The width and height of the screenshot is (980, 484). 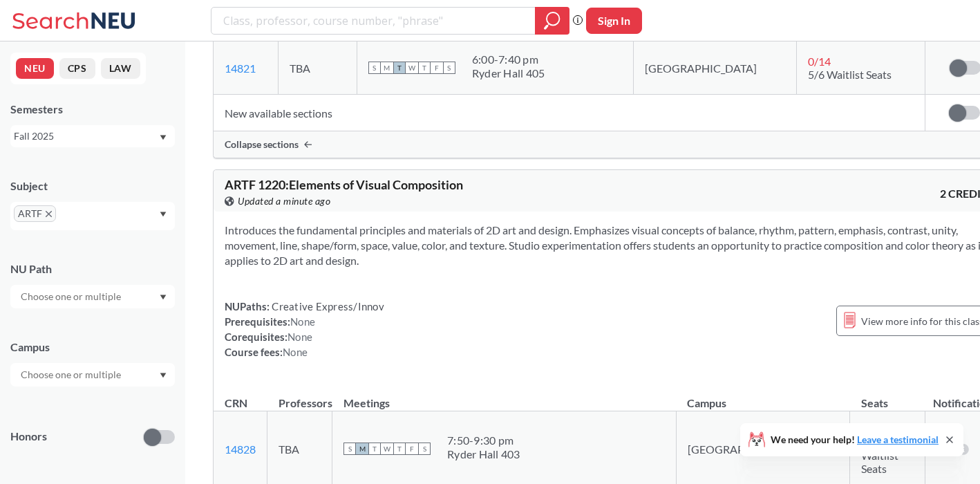 What do you see at coordinates (284, 202) in the screenshot?
I see `span: Updated a minute ago` at bounding box center [284, 202].